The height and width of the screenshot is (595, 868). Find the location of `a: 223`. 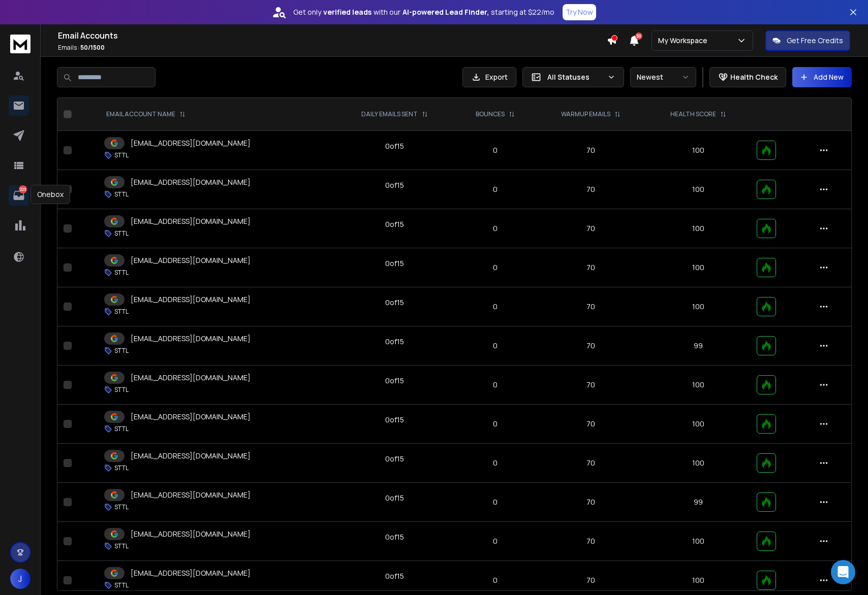

a: 223 is located at coordinates (19, 196).